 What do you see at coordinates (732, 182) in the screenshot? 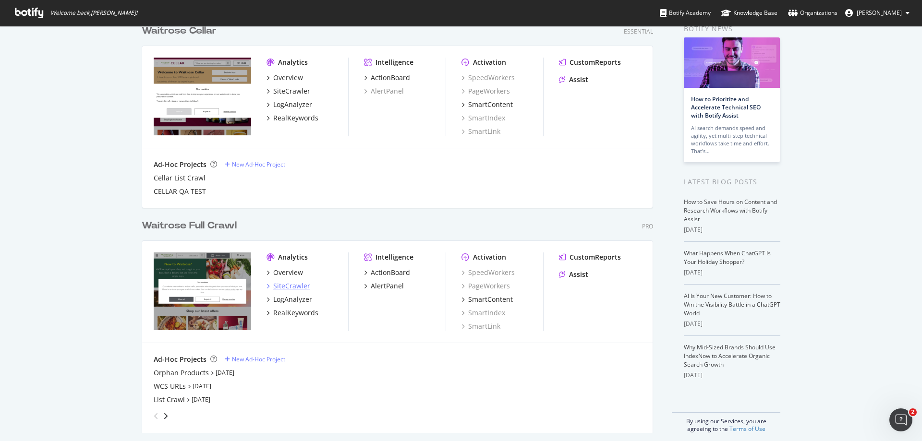
I see `div: Latest Blog Posts` at bounding box center [732, 182].